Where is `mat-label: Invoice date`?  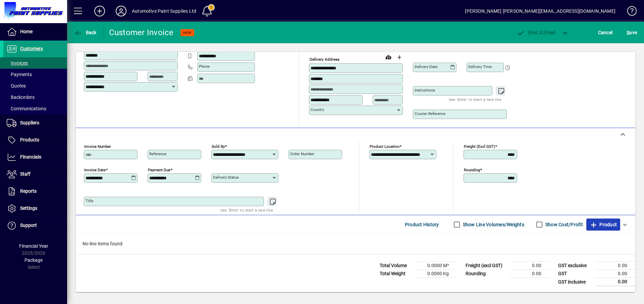
mat-label: Invoice date is located at coordinates (95, 170).